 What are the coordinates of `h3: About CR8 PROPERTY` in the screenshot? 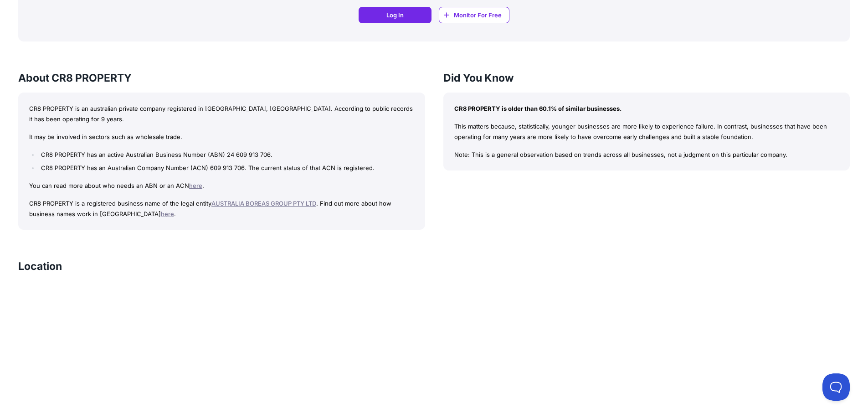 It's located at (221, 78).